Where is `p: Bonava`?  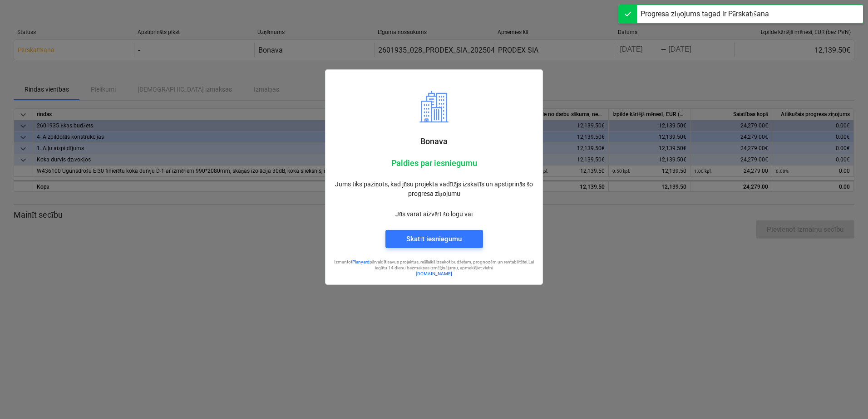
p: Bonava is located at coordinates (434, 142).